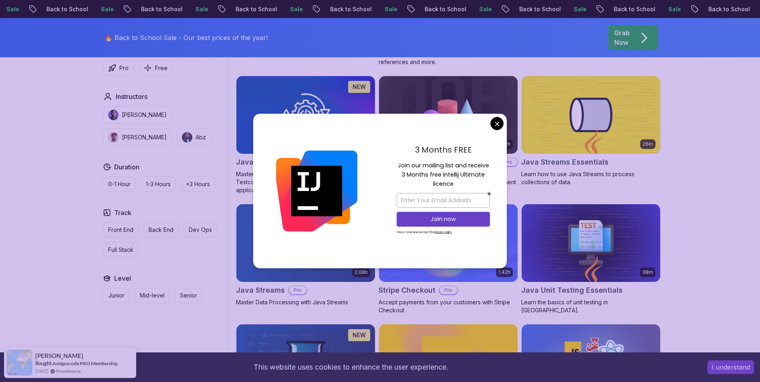 The height and width of the screenshot is (382, 760). Describe the element at coordinates (648, 273) in the screenshot. I see `p: 38m` at that location.